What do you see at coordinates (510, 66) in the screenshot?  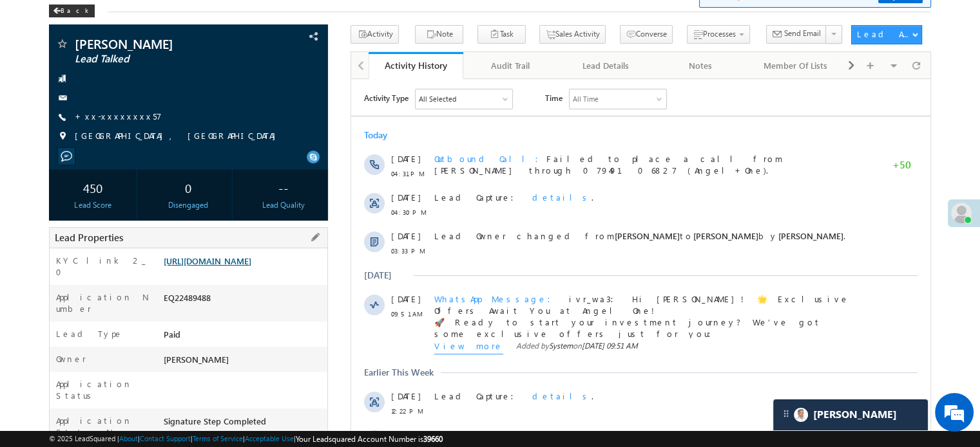 I see `a: Audit Trail` at bounding box center [510, 66].